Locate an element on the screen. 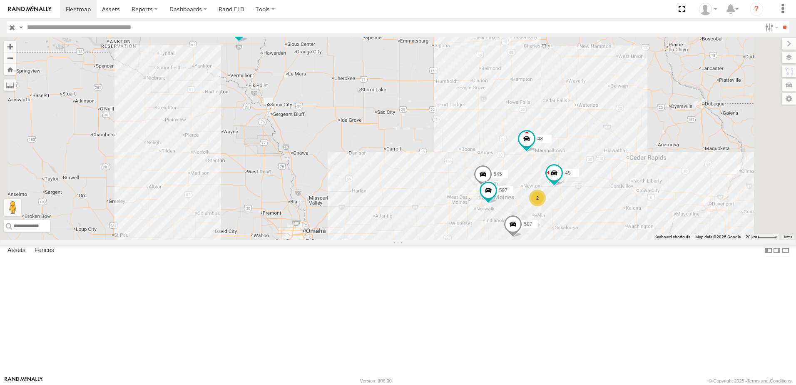 The image size is (796, 385). label: Dock Summary Table to the Right is located at coordinates (777, 250).